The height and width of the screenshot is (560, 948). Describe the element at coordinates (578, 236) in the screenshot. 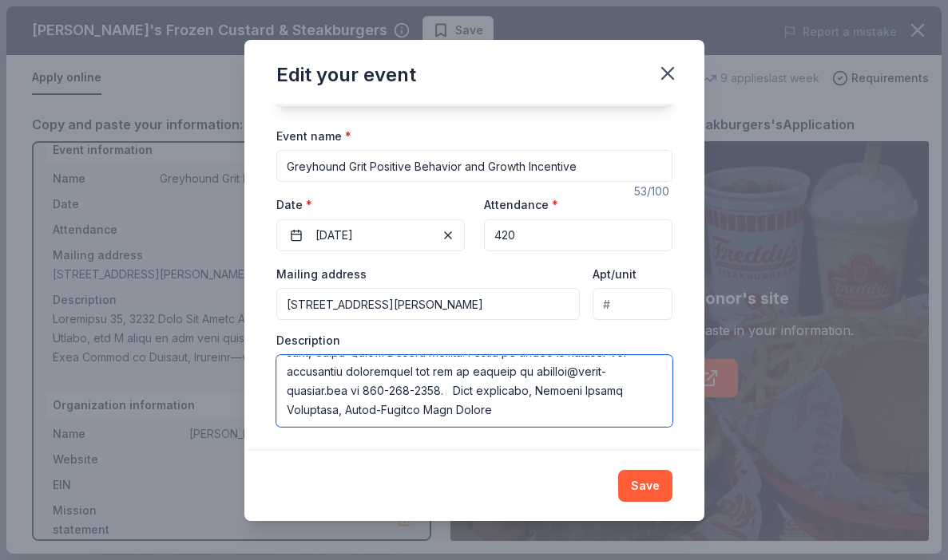

I see `input: 20` at that location.